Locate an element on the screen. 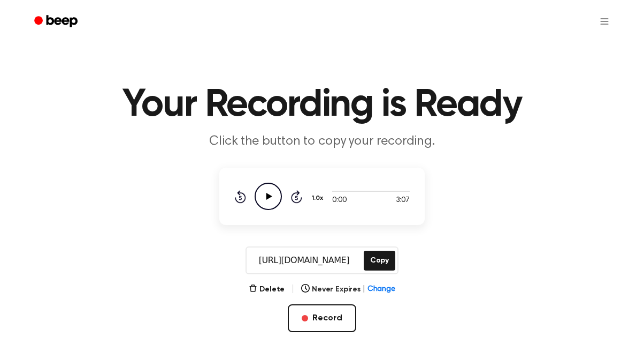 This screenshot has width=644, height=352. p: Click the button to copy your recording. is located at coordinates (322, 141).